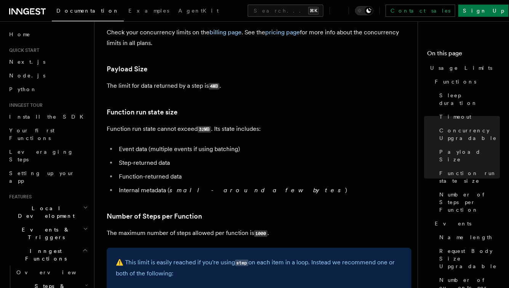 Image resolution: width=509 pixels, height=288 pixels. I want to click on span: Sleep duration, so click(470, 99).